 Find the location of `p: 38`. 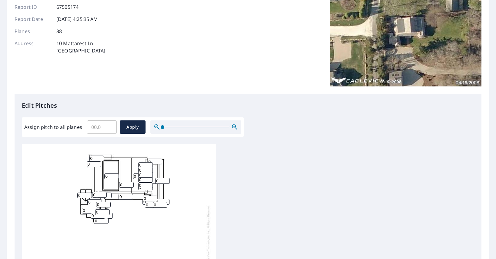

p: 38 is located at coordinates (59, 31).